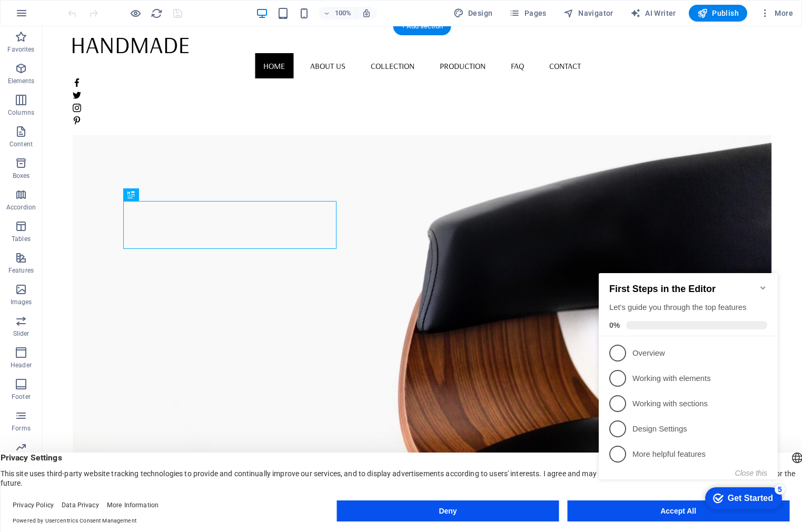 The image size is (802, 532). Describe the element at coordinates (101, 145) in the screenshot. I see `p: Working with sections` at that location.